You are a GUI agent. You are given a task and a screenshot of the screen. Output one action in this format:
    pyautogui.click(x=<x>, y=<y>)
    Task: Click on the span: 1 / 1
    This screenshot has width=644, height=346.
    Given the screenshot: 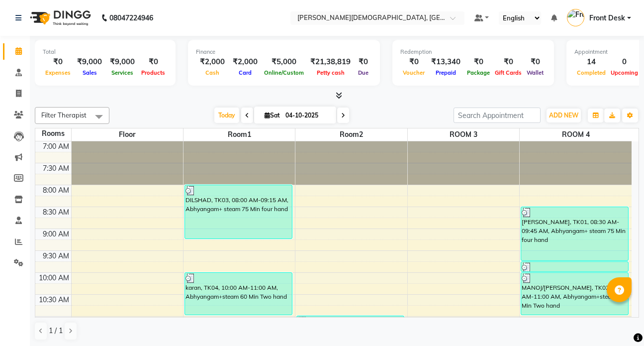 What is the action you would take?
    pyautogui.click(x=56, y=331)
    